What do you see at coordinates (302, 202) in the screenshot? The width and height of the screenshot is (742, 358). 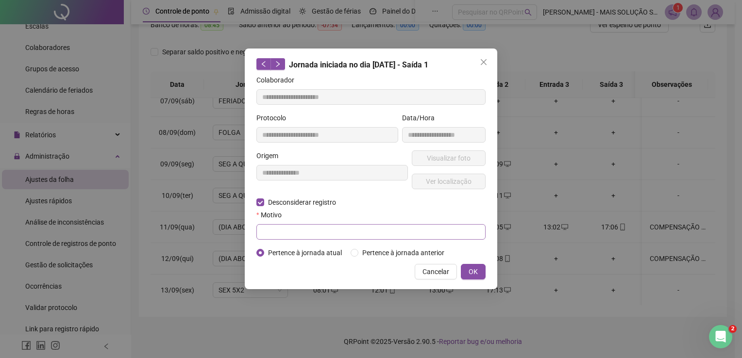 I see `span: Desconsiderar registro` at bounding box center [302, 202].